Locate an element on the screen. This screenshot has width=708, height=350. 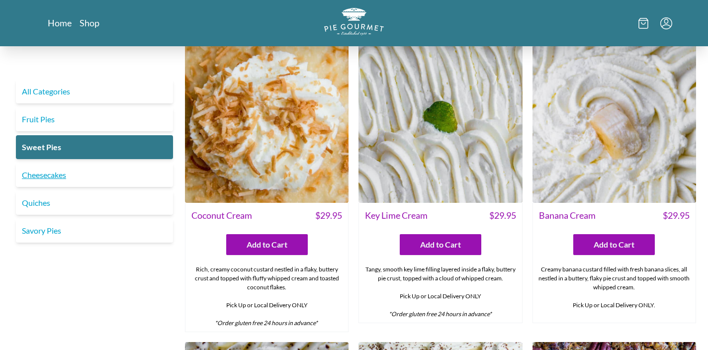
img: Key Lime Cream is located at coordinates (440, 121).